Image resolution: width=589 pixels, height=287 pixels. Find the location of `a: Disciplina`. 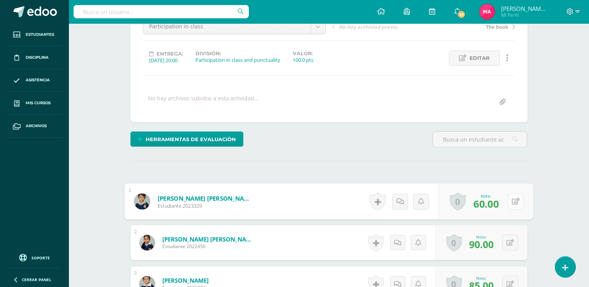

a: Disciplina is located at coordinates (34, 58).